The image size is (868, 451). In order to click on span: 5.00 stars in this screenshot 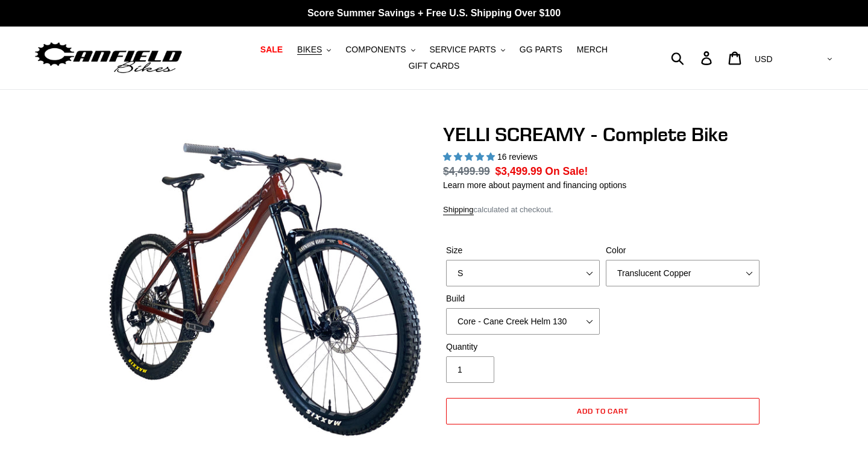, I will do `click(470, 157)`.